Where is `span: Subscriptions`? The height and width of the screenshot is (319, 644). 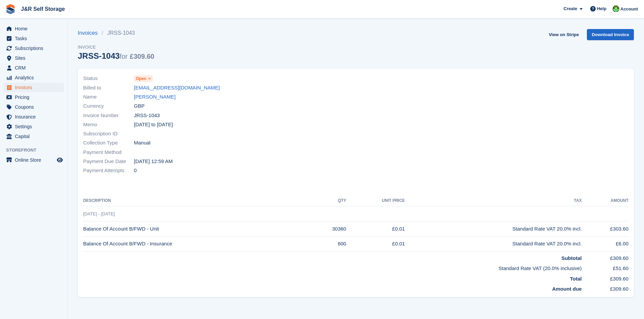 span: Subscriptions is located at coordinates (35, 49).